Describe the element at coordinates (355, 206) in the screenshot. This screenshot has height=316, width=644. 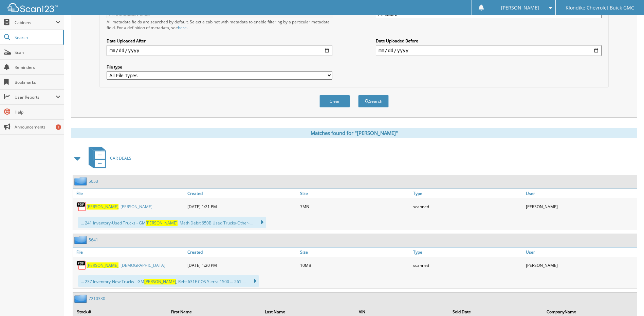
I see `div: 7MB` at that location.